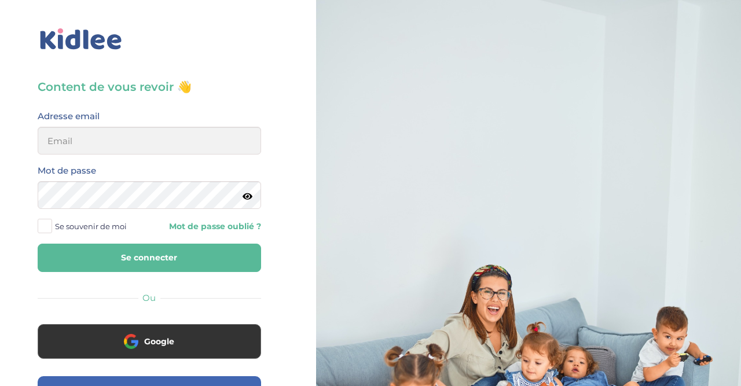 Image resolution: width=741 pixels, height=386 pixels. I want to click on button: Google, so click(149, 342).